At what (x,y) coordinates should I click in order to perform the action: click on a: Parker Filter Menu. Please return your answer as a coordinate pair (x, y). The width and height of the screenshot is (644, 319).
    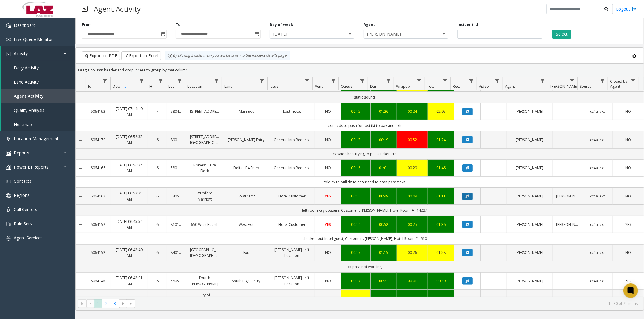
    Looking at the image, I should click on (572, 81).